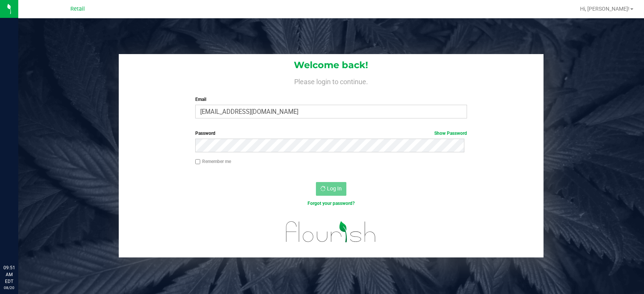 Image resolution: width=644 pixels, height=294 pixels. Describe the element at coordinates (213, 161) in the screenshot. I see `label: Remember me` at that location.